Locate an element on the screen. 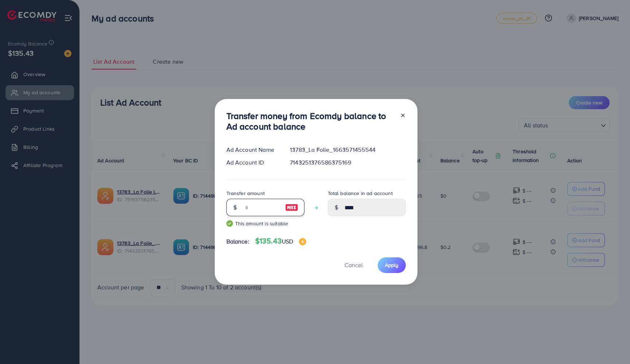 The width and height of the screenshot is (630, 364). div: 7143251376586375169 is located at coordinates (347, 162).